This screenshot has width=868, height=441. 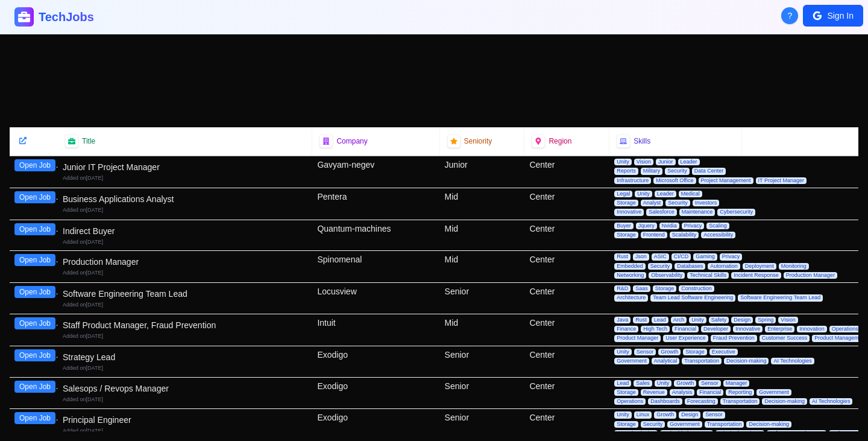 I want to click on span: Skills, so click(x=642, y=141).